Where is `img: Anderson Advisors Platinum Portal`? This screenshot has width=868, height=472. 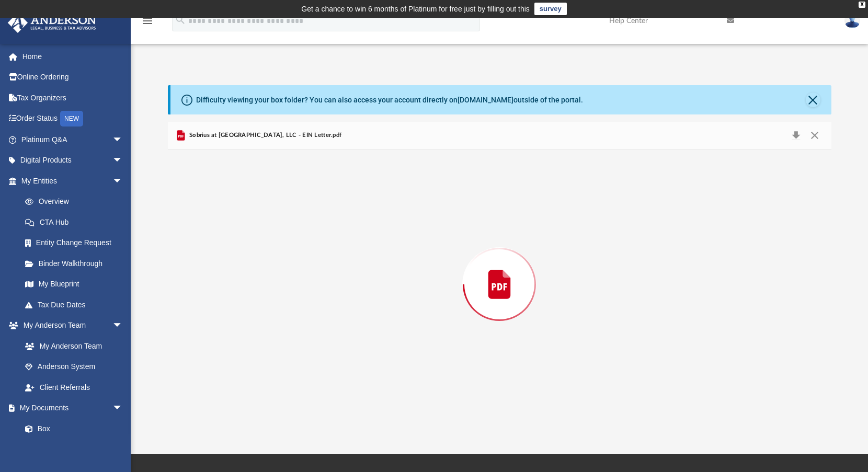 img: Anderson Advisors Platinum Portal is located at coordinates (52, 23).